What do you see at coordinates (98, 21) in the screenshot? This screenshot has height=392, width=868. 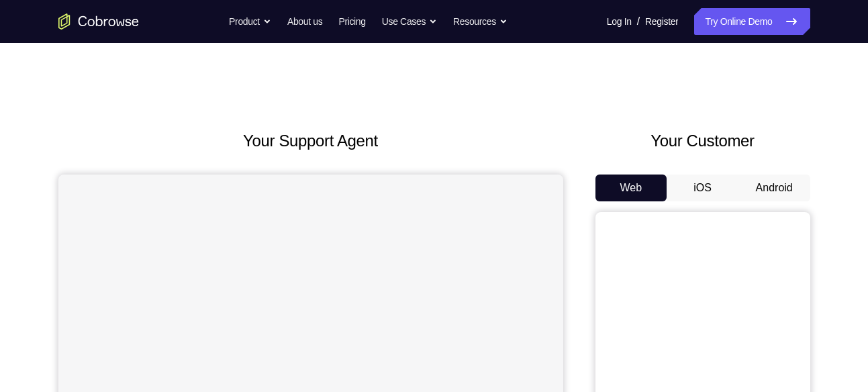 I see `a: Go to the home page` at bounding box center [98, 21].